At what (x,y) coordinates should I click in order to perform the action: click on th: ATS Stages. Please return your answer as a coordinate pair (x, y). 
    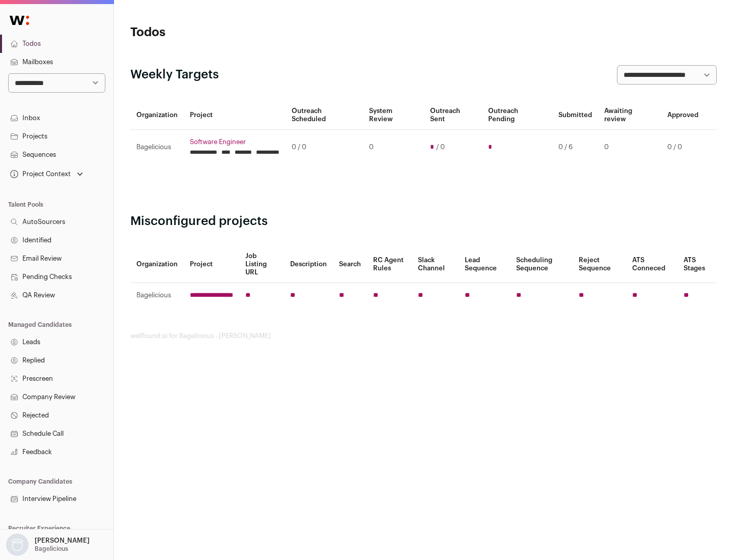
    Looking at the image, I should click on (697, 264).